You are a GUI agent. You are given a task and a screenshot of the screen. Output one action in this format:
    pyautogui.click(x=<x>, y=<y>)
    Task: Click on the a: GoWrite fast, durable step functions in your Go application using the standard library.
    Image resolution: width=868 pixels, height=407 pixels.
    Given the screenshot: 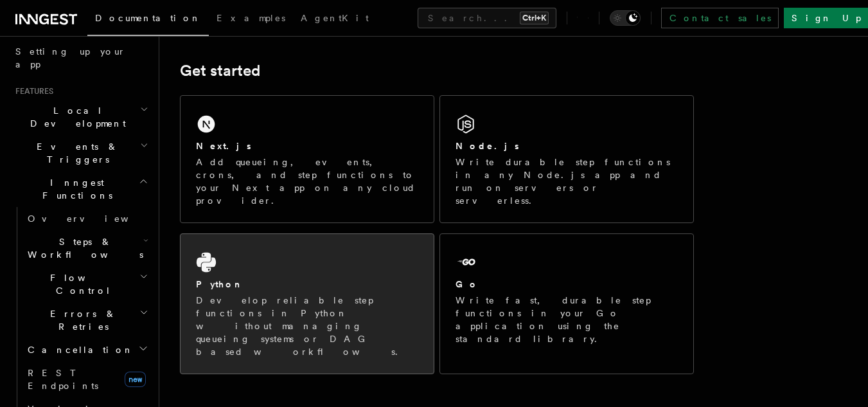 What is the action you would take?
    pyautogui.click(x=567, y=304)
    